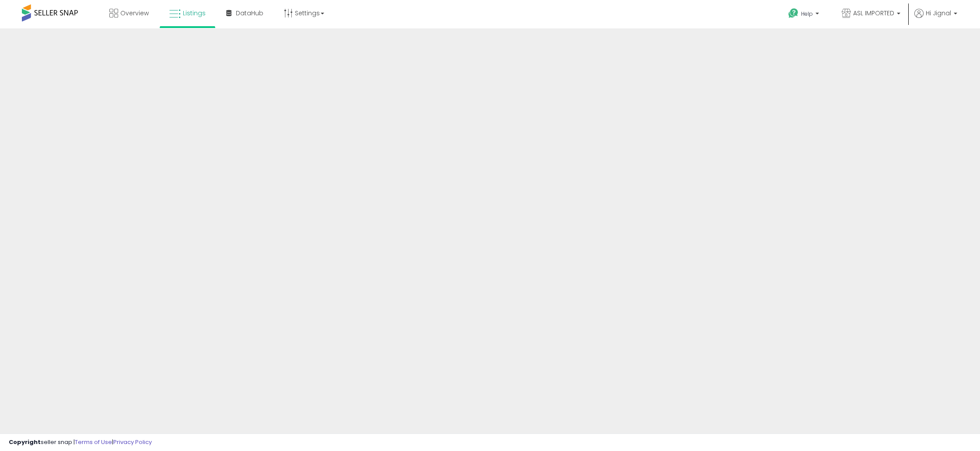 This screenshot has height=451, width=980. What do you see at coordinates (935, 18) in the screenshot?
I see `a: Hi Jignal` at bounding box center [935, 18].